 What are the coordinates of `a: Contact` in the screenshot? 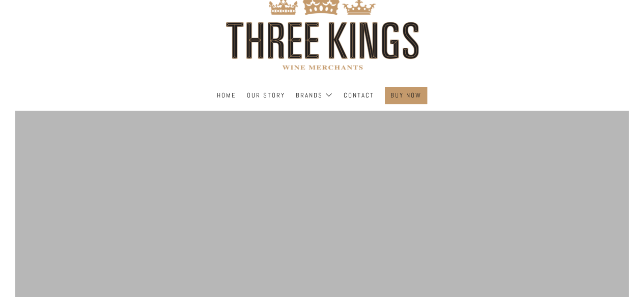 It's located at (359, 95).